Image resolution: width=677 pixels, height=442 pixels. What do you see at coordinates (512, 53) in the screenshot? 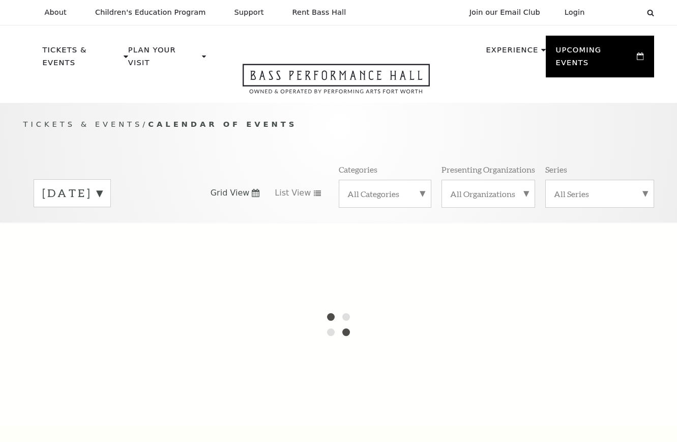
I see `p: Experience` at bounding box center [512, 53].